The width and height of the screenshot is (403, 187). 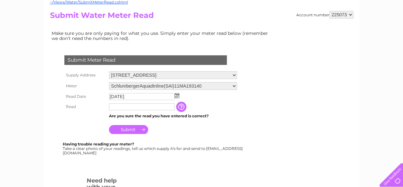 What do you see at coordinates (99, 144) in the screenshot?
I see `b: Having trouble reading your meter?` at bounding box center [99, 144].